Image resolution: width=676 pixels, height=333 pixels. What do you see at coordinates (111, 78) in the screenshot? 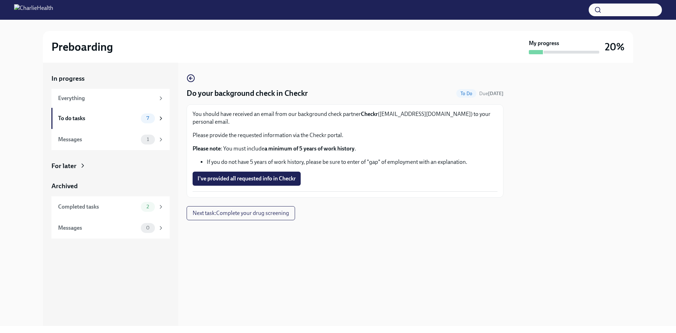
I see `div: In progress` at bounding box center [111, 78].